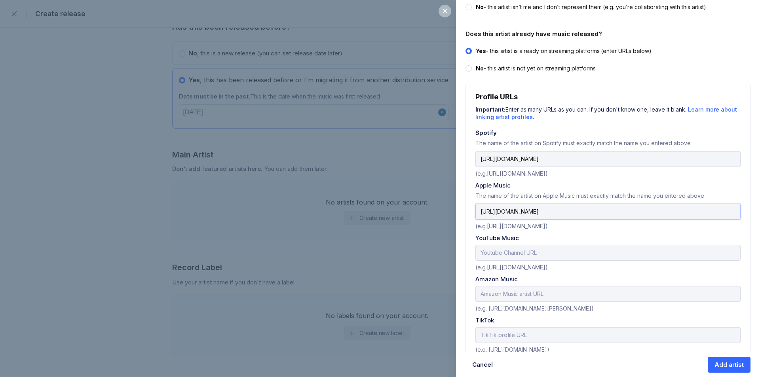 The width and height of the screenshot is (760, 377). What do you see at coordinates (564, 51) in the screenshot?
I see `div: - this artist is already on streaming platforms (enter URLs below)` at bounding box center [564, 51].